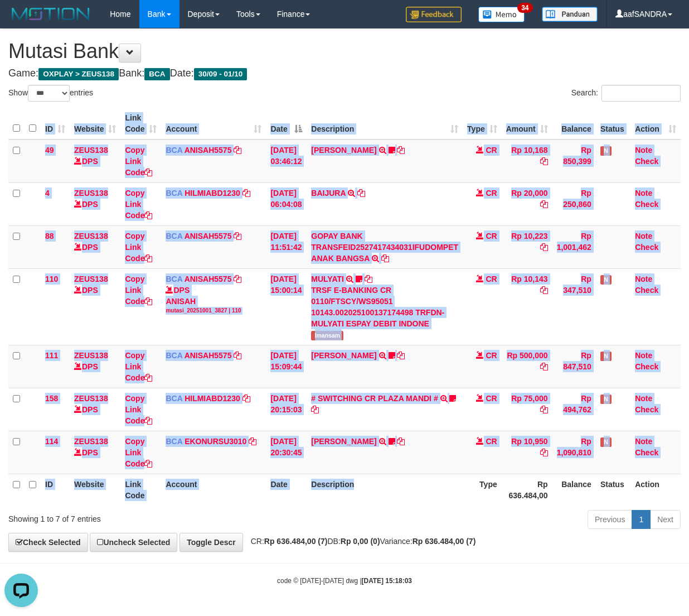 The width and height of the screenshot is (689, 616). I want to click on a: 1, so click(641, 520).